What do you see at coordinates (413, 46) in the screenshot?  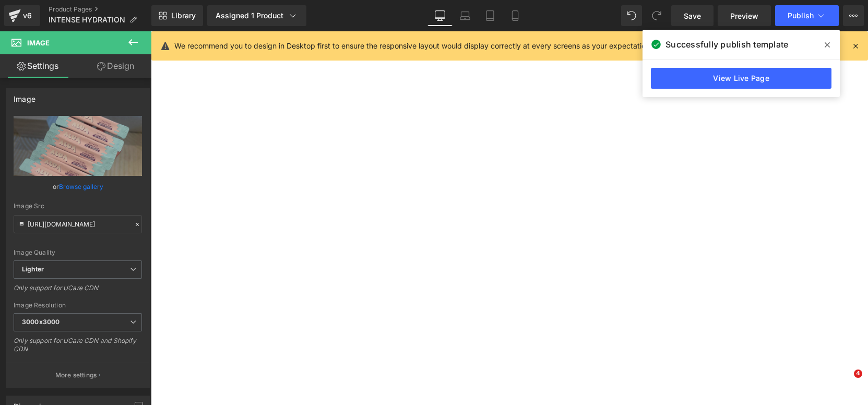 I see `p: We recommend you to design in Desktop first to ensure the responsive layout would display correct...` at bounding box center [413, 46].